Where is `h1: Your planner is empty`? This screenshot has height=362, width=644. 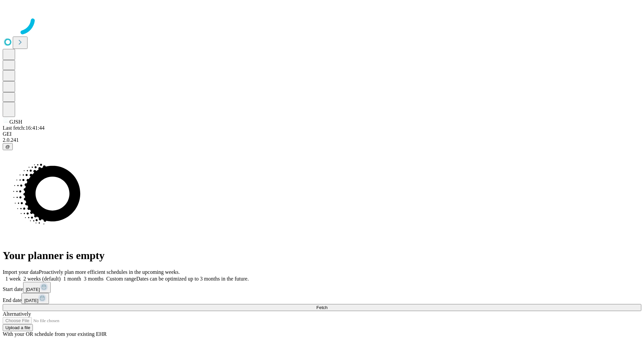 h1: Your planner is empty is located at coordinates (322, 255).